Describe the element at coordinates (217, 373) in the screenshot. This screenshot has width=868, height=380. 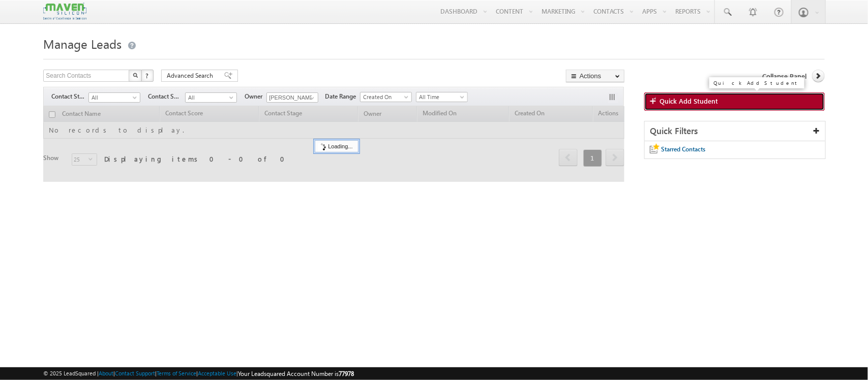
I see `a: Acceptable Use` at that location.